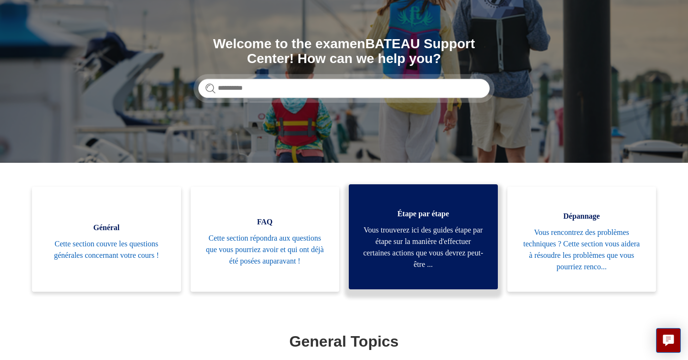 This screenshot has height=360, width=688. I want to click on h1: Welcome to the examenBATEAU Support Center! How can we help you?, so click(344, 52).